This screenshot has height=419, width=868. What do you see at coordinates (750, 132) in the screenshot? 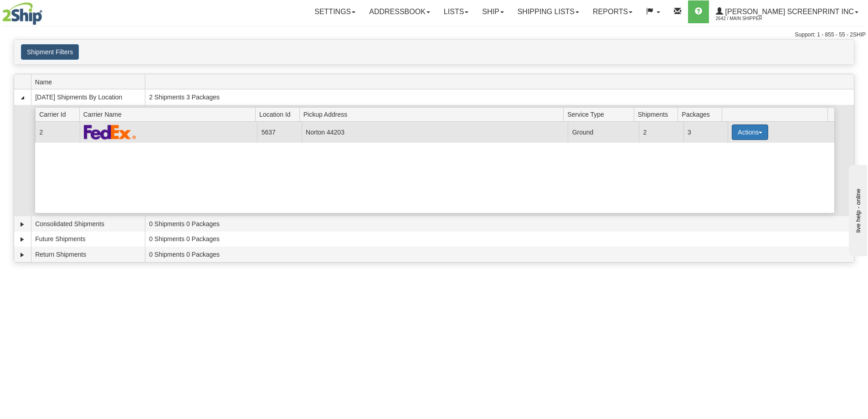
I see `button: Actions` at bounding box center [750, 132].